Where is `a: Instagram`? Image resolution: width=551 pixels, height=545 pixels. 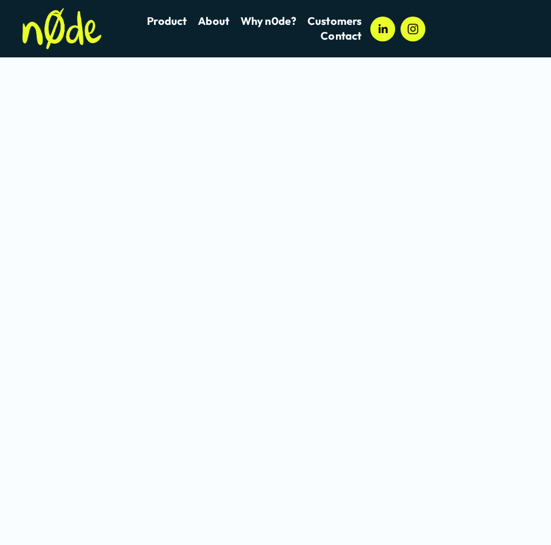 a: Instagram is located at coordinates (413, 29).